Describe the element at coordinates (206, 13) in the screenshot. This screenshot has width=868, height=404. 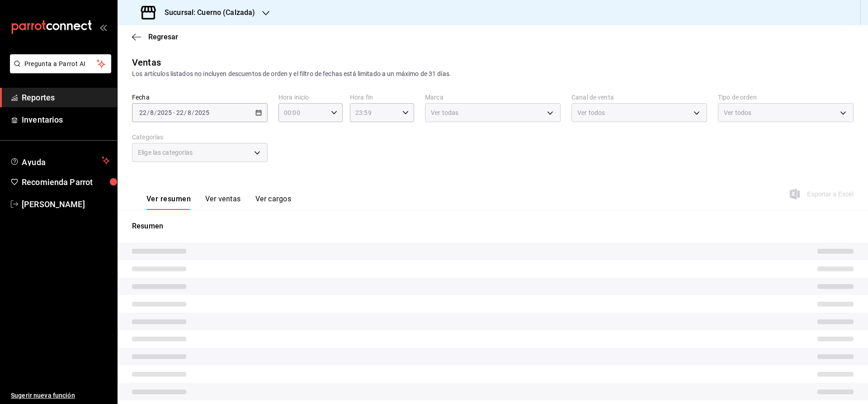
I see `h3: Sucursal: Cuerno (Calzada)` at that location.